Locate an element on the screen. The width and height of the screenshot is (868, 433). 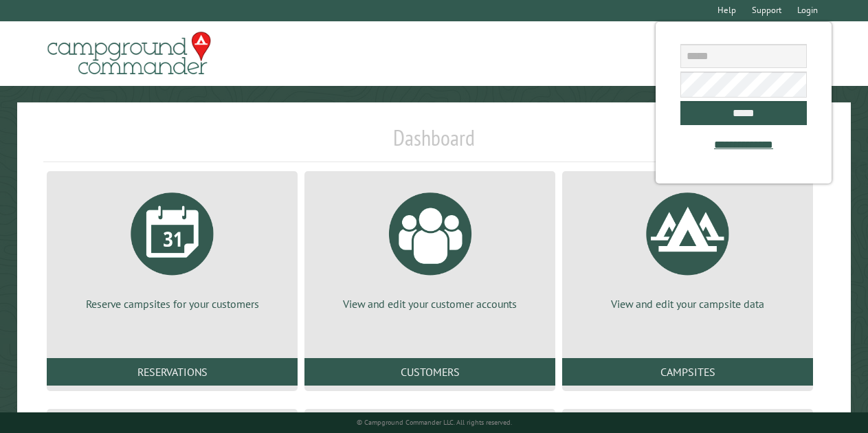
a: Reservations is located at coordinates (172, 371).